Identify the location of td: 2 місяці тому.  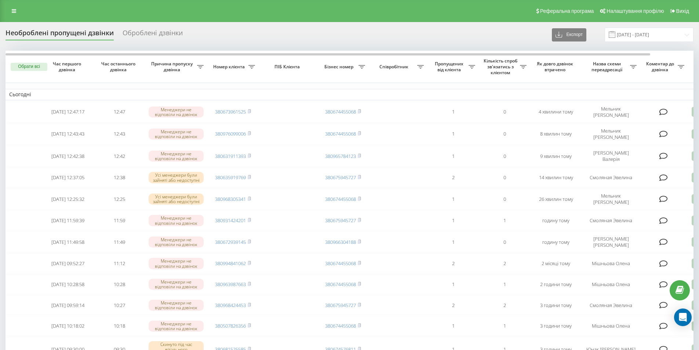
(556, 263).